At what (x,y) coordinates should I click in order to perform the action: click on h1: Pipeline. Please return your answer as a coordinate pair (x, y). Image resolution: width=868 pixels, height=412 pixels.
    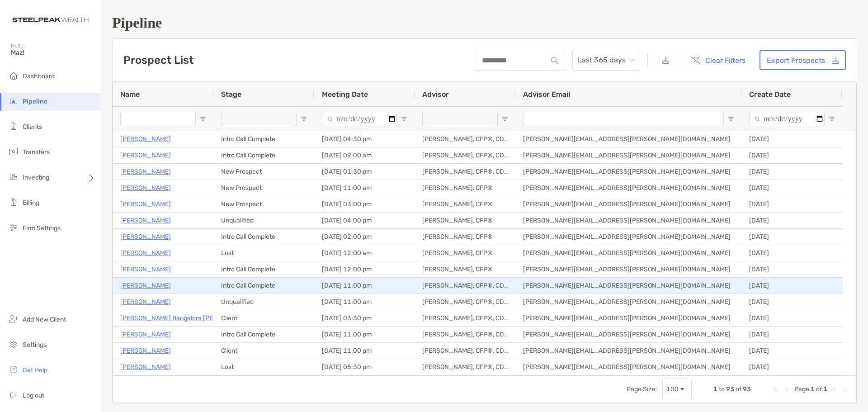
    Looking at the image, I should click on (485, 23).